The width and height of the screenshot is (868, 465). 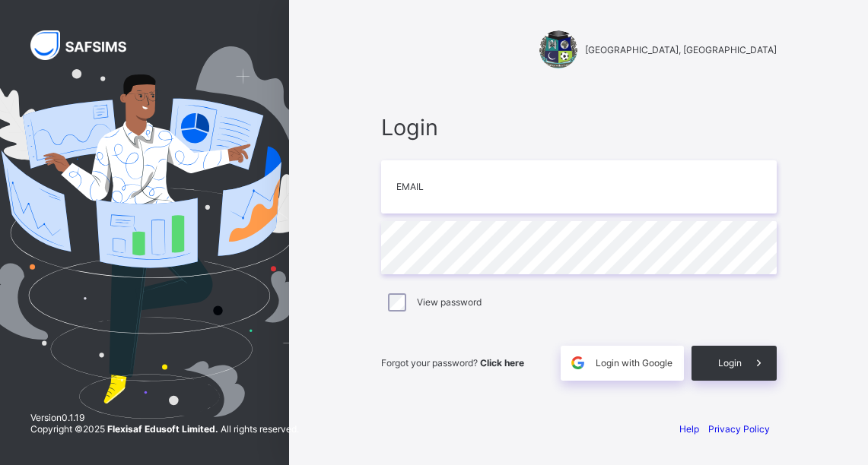 What do you see at coordinates (689, 429) in the screenshot?
I see `a: Help` at bounding box center [689, 429].